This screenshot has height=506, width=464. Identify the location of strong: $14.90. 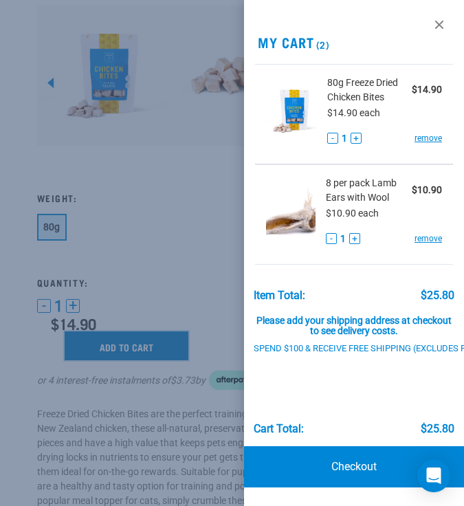
(427, 89).